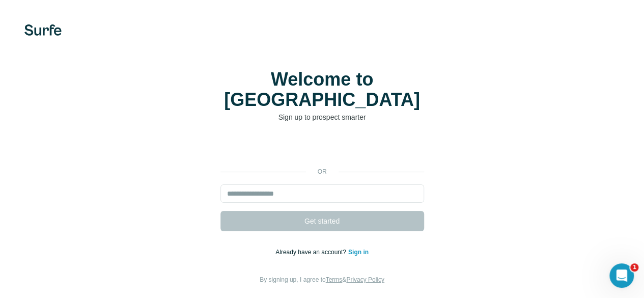 This screenshot has width=644, height=298. I want to click on a: Terms, so click(334, 280).